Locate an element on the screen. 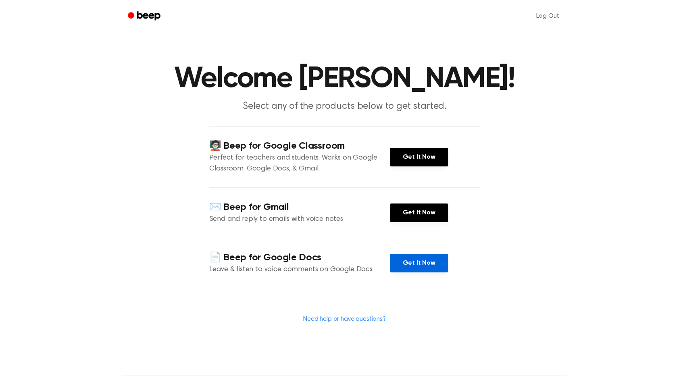 This screenshot has height=382, width=689. p: Select any of the products below to get started. is located at coordinates (344, 106).